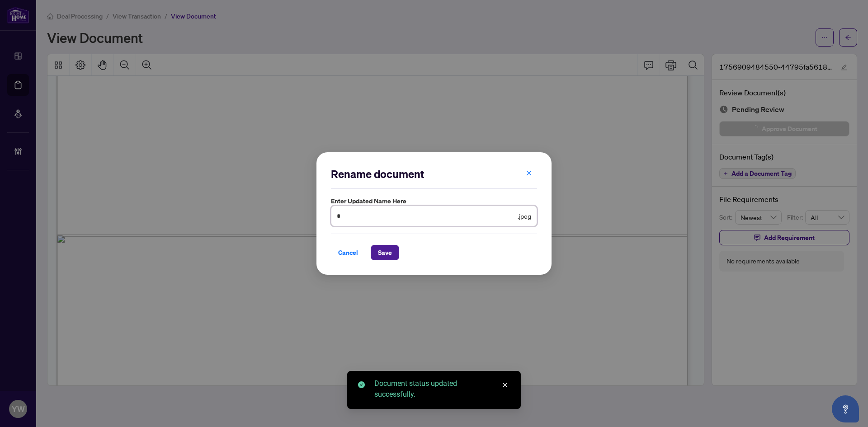  I want to click on label: Enter updated name here, so click(434, 202).